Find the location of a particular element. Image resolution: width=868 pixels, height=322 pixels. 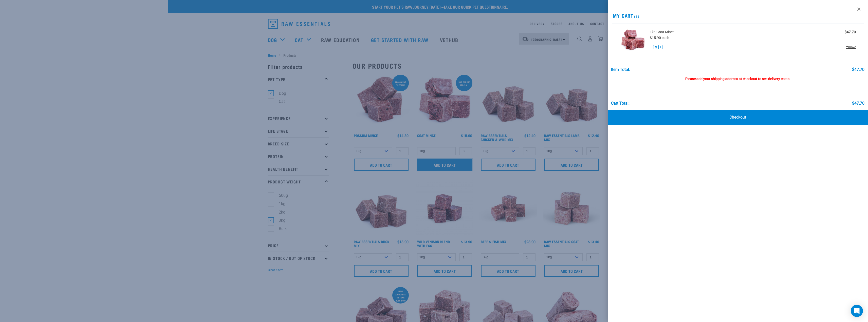

div: Open Intercom Messenger is located at coordinates (856, 310).